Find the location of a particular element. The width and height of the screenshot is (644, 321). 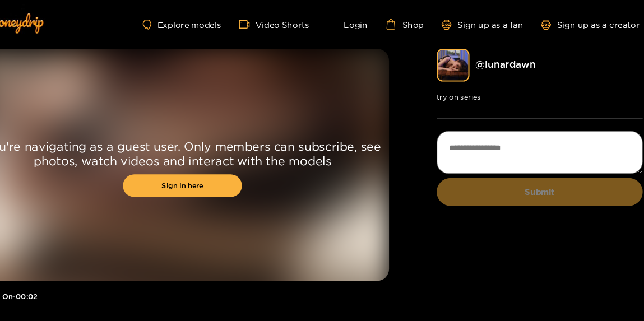

p: You're navigating as a guest user. Only members can subscribe, see photos, watch videos and inter... is located at coordinates (202, 145).